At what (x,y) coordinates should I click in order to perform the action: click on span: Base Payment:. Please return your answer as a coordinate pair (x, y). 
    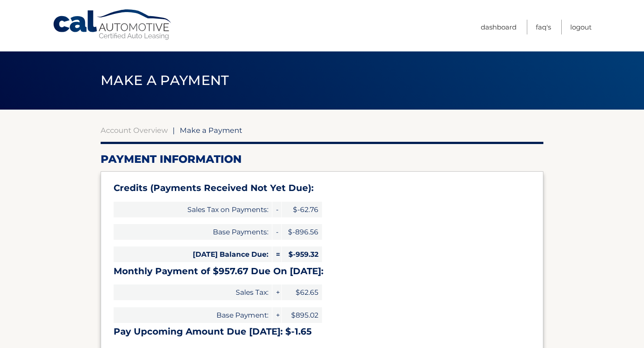
    Looking at the image, I should click on (193, 315).